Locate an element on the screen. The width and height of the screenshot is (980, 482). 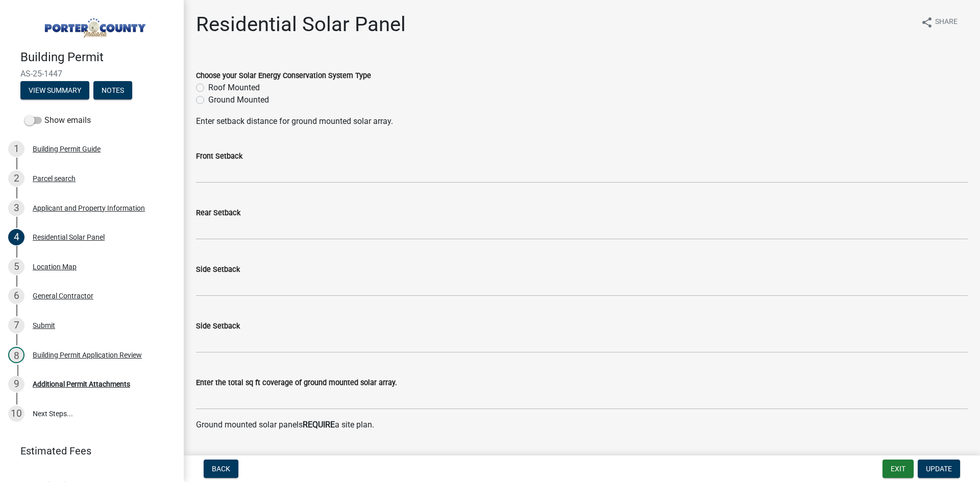
label: Show emails is located at coordinates (58, 120).